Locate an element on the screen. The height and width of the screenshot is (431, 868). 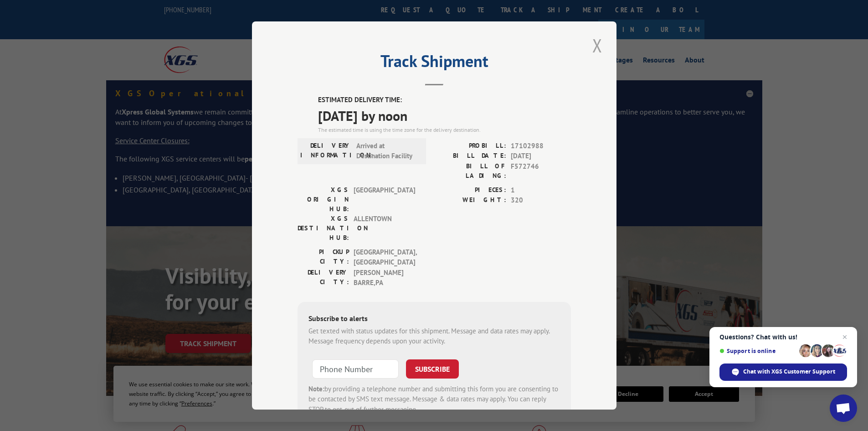
label: DELIVERY CITY: is located at coordinates (323, 278).